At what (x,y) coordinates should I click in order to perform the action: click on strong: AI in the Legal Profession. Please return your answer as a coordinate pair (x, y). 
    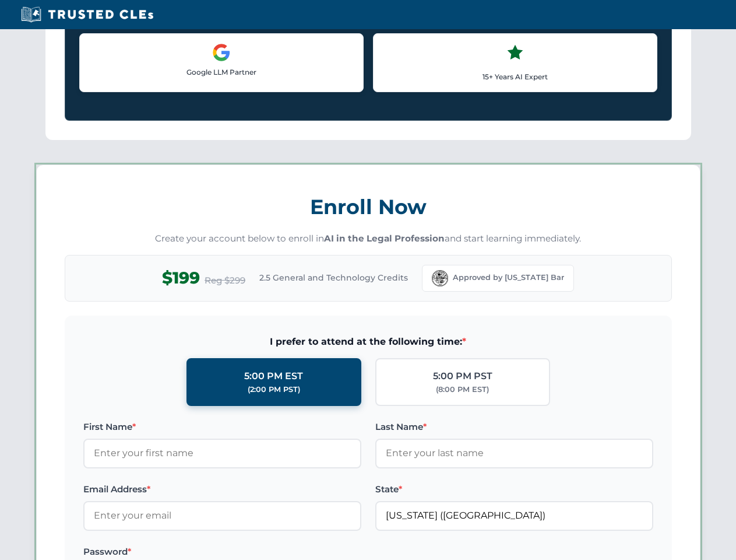
    Looking at the image, I should click on (384, 238).